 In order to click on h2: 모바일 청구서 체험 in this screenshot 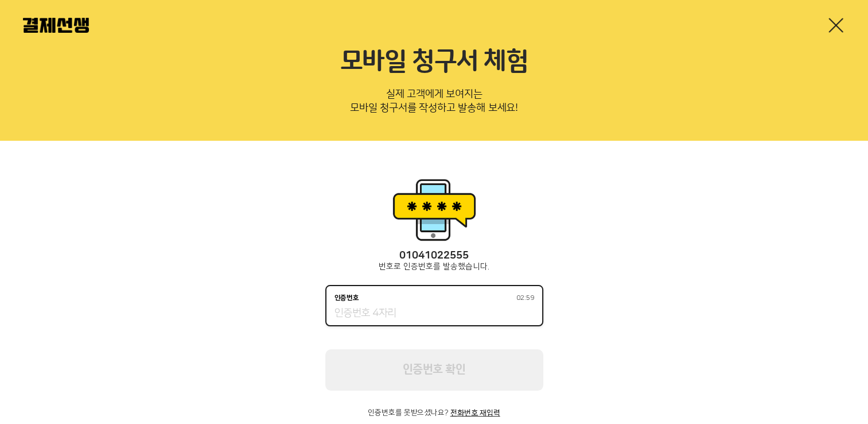, I will do `click(434, 62)`.